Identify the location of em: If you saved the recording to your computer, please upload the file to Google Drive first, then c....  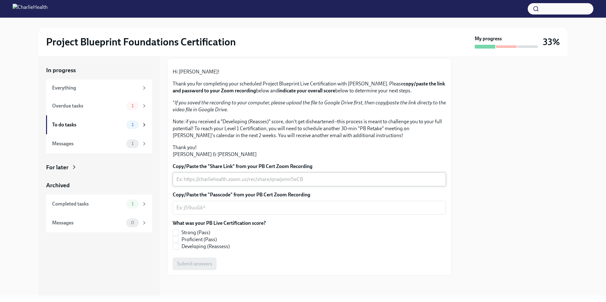
(309, 106).